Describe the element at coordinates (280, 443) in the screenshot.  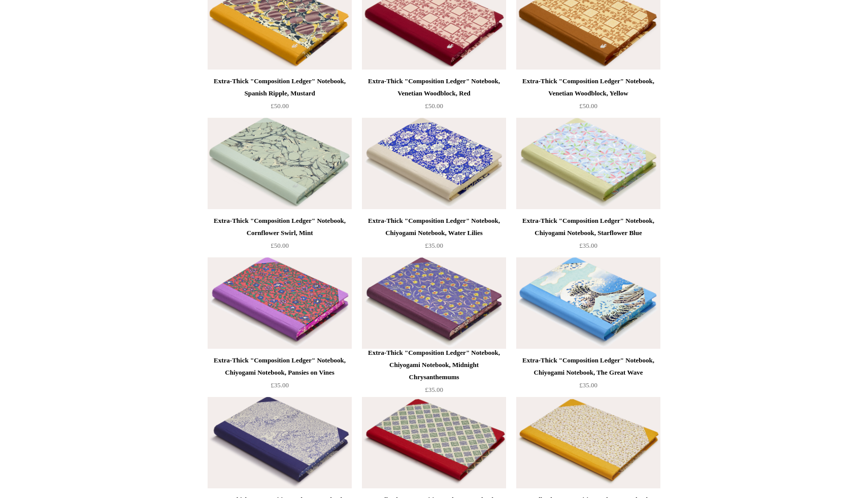
I see `img: Extra-Thick "Composition Ledger" Notebook, Chiyogami Notebook, Pond Lillies` at that location.